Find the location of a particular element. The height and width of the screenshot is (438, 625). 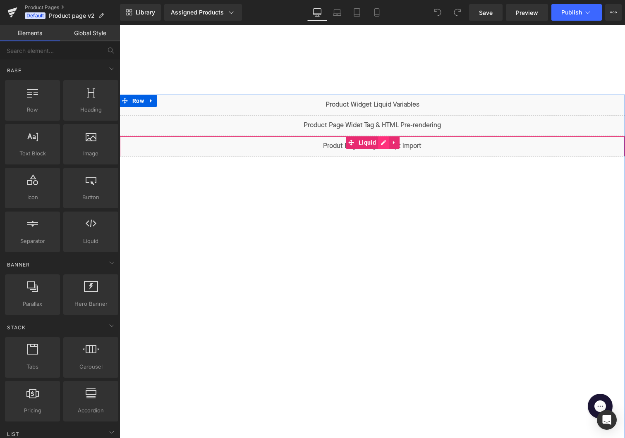

span: Hero Banner is located at coordinates (91, 304).